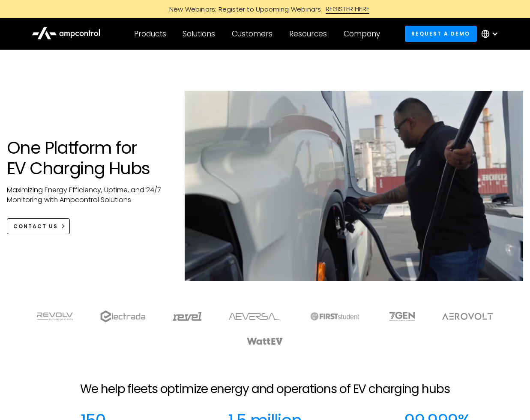 The image size is (530, 420). I want to click on a: Request a demo, so click(441, 33).